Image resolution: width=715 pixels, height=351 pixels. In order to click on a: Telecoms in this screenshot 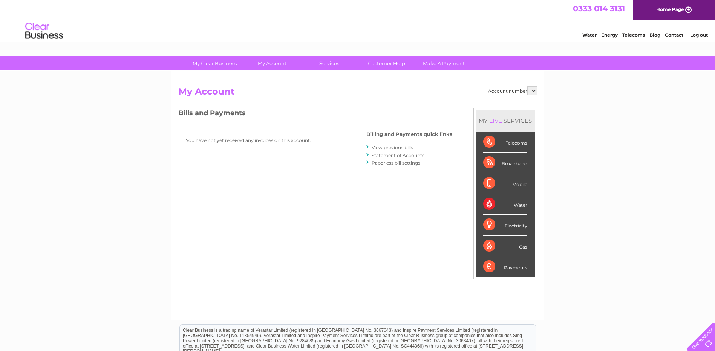, I will do `click(634, 35)`.